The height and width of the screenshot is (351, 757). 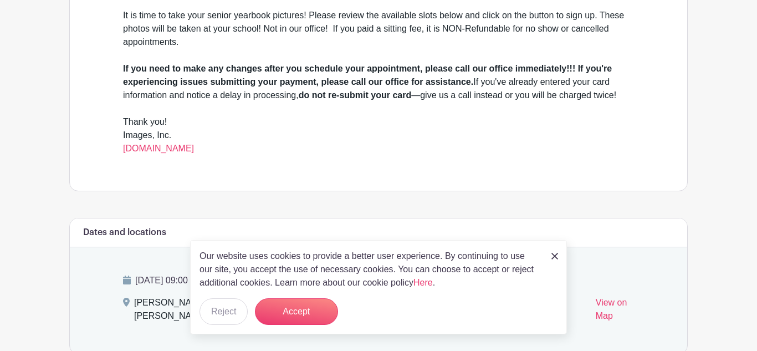 What do you see at coordinates (223, 311) in the screenshot?
I see `button: Reject` at bounding box center [223, 311].